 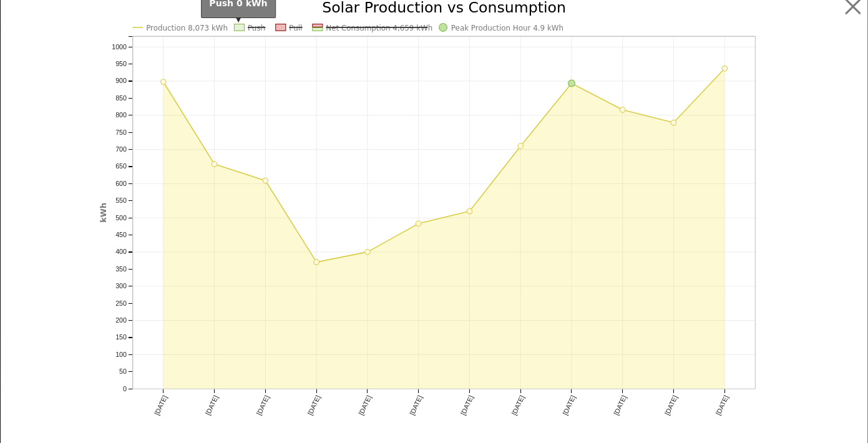 I want to click on text: Push, so click(x=256, y=28).